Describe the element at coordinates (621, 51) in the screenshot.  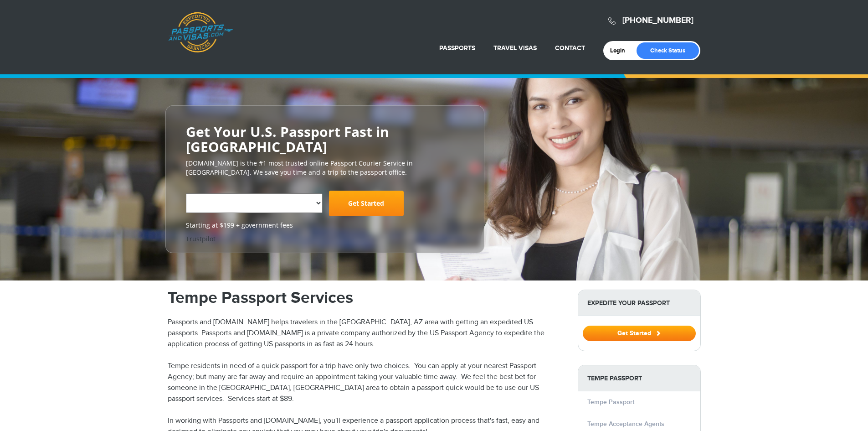
I see `a: Login` at that location.